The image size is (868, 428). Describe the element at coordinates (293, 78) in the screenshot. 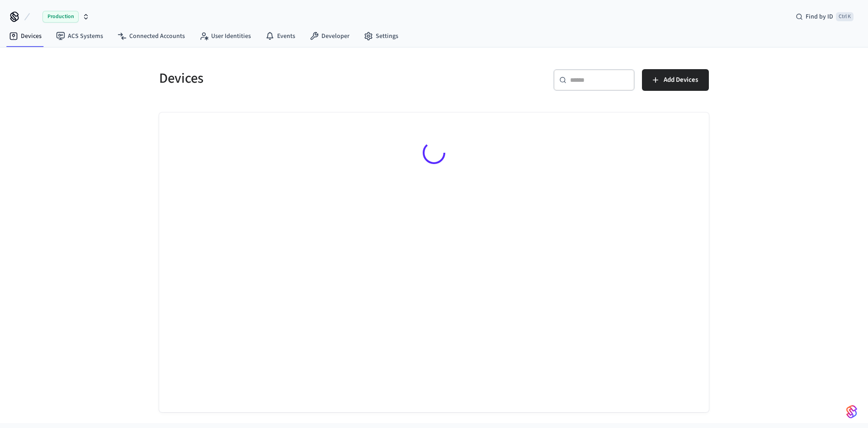

I see `h5: Devices` at that location.